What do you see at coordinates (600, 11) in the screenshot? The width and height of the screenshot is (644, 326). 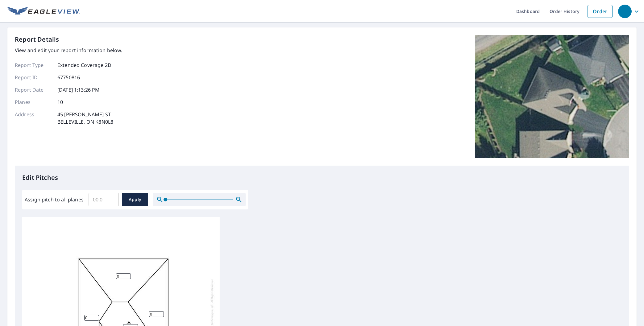 I see `a: Order` at bounding box center [600, 11].